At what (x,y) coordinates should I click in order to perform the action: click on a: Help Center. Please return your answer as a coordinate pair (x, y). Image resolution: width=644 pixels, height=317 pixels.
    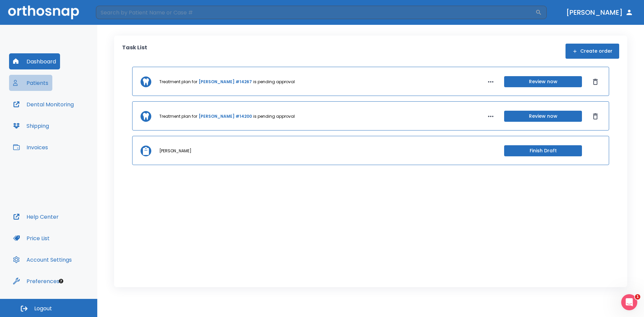
    Looking at the image, I should click on (36, 217).